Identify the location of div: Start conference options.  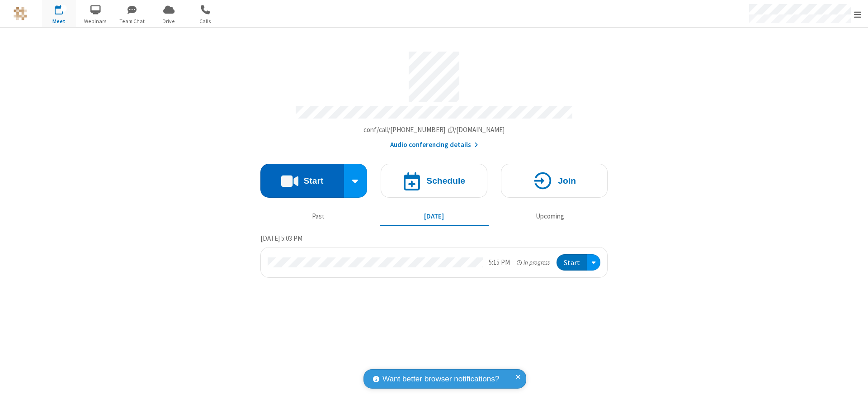
(356, 181).